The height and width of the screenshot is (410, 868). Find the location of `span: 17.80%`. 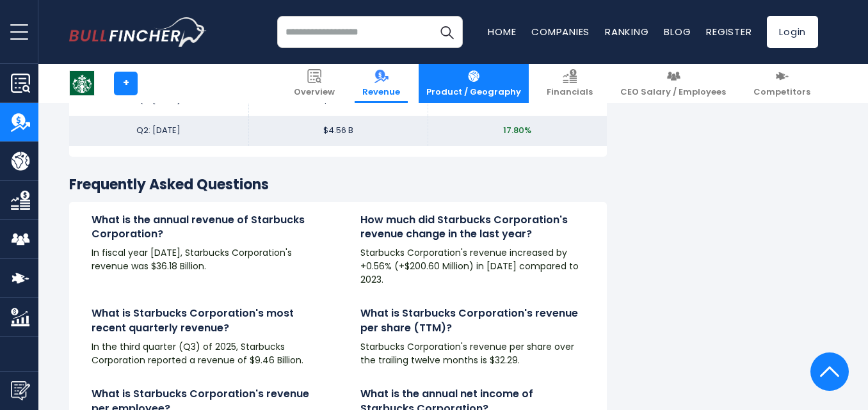

span: 17.80% is located at coordinates (517, 130).